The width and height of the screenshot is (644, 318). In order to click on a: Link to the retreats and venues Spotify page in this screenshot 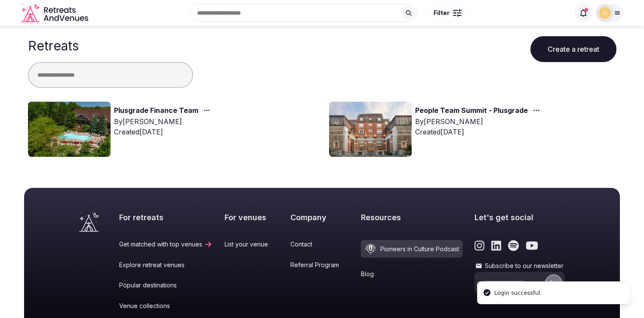, I will do `click(513, 245)`.